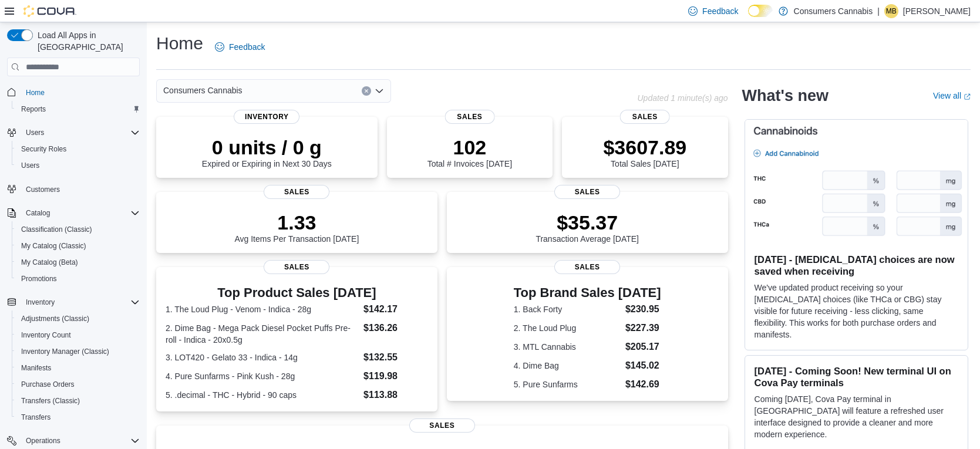  What do you see at coordinates (567, 366) in the screenshot?
I see `dt: 4. Dime Bag` at bounding box center [567, 366].